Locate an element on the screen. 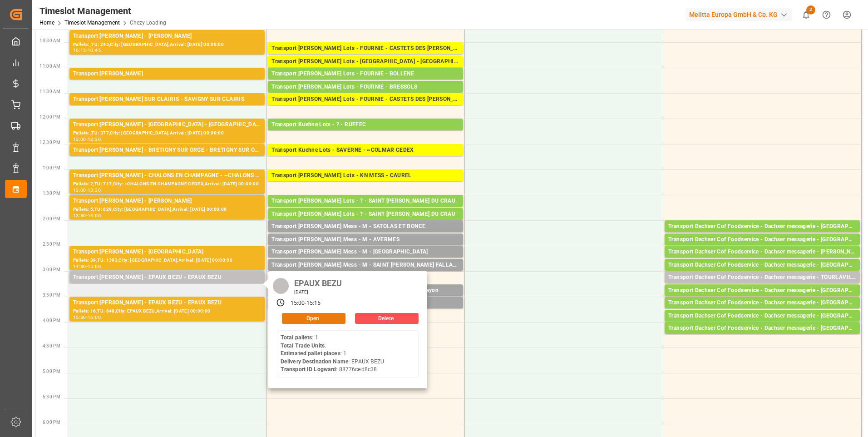  button: Delete is located at coordinates (387, 318).